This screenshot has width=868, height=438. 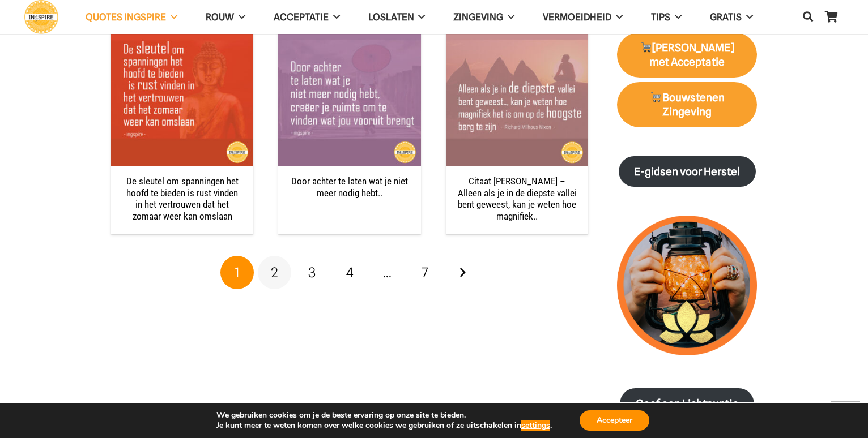 I want to click on span: 4, so click(x=349, y=272).